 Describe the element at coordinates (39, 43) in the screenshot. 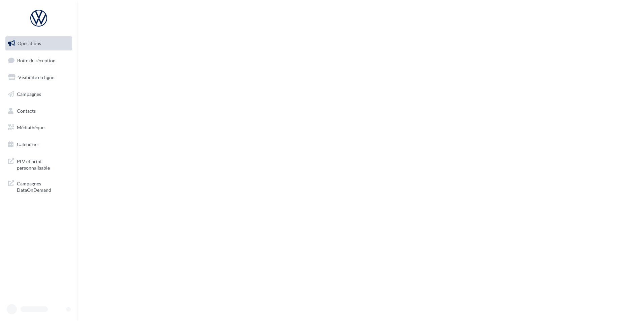

I see `a: Opérations` at that location.